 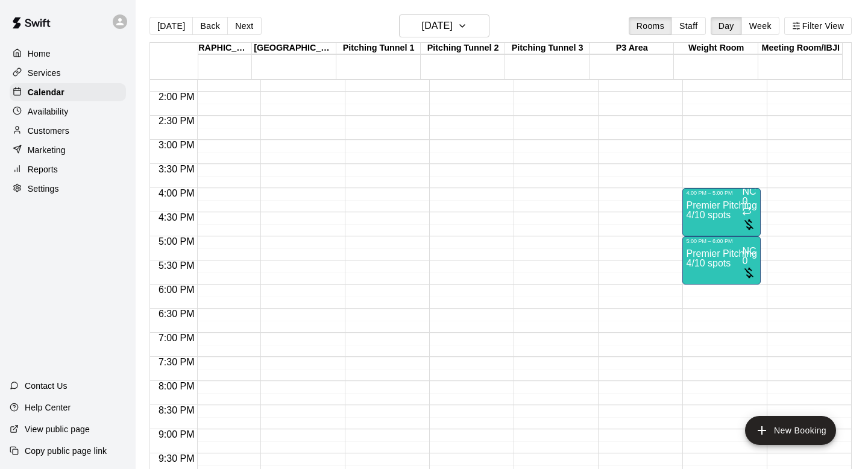 What do you see at coordinates (44, 73) in the screenshot?
I see `p: Services` at bounding box center [44, 73].